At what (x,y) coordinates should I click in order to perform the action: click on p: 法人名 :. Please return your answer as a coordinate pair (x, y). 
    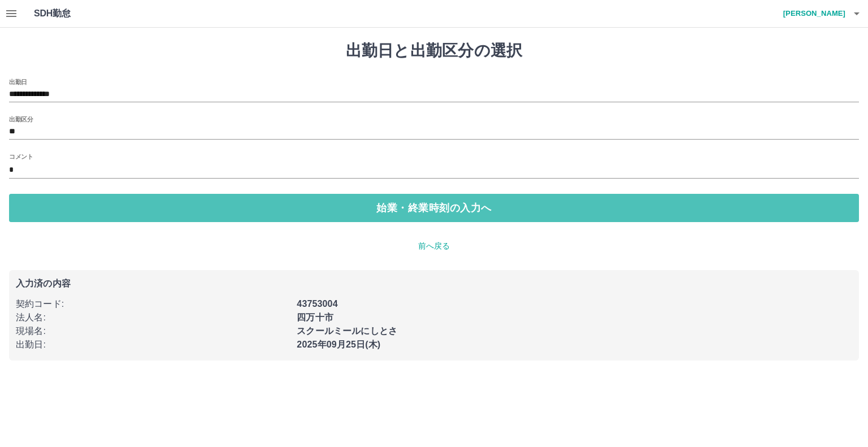
    Looking at the image, I should click on (152, 318).